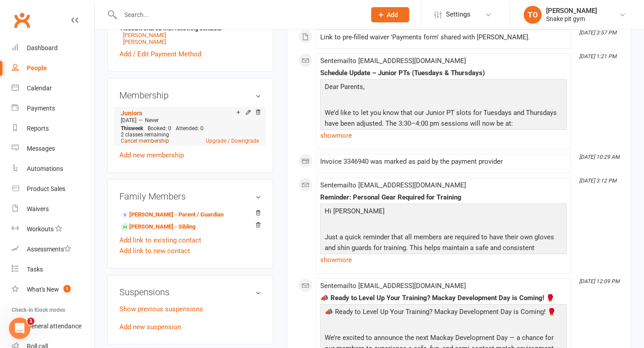  What do you see at coordinates (160, 54) in the screenshot?
I see `a: Add / Edit Payment Method` at bounding box center [160, 54].